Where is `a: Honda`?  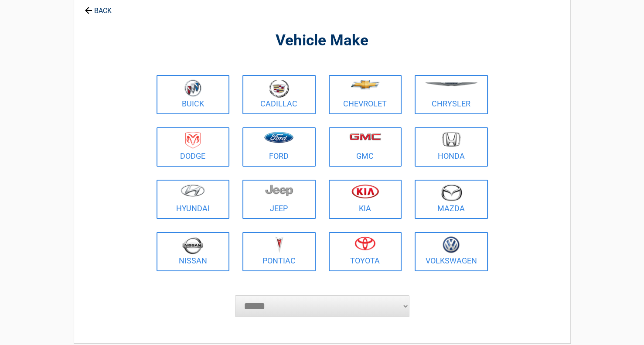
a: Honda is located at coordinates (451, 147).